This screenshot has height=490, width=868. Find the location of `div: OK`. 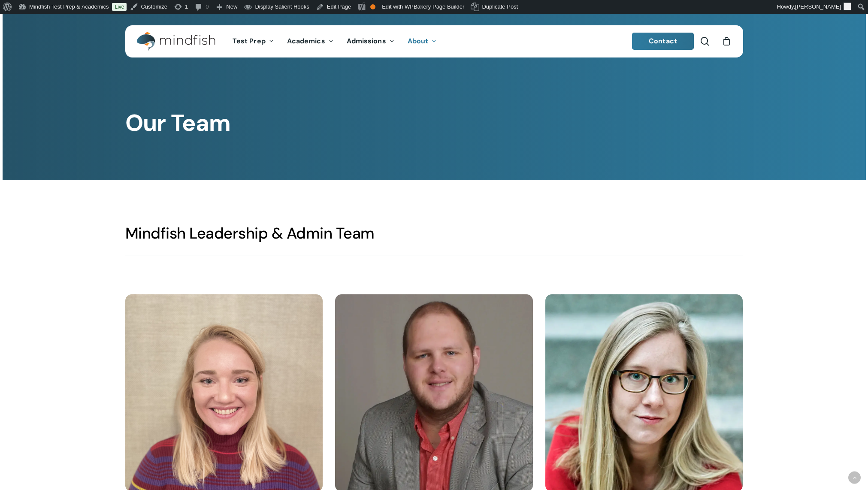

div: OK is located at coordinates (373, 7).